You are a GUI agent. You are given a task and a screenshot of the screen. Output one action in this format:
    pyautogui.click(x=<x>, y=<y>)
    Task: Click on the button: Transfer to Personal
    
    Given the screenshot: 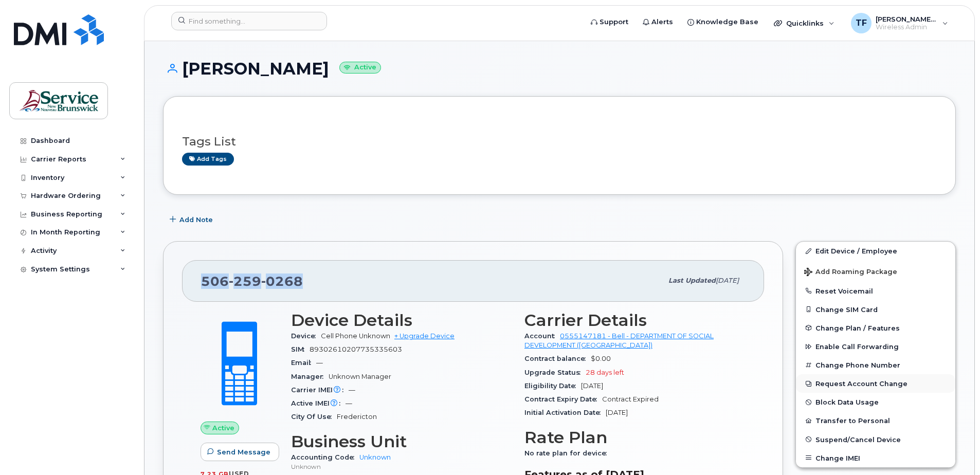 What is the action you would take?
    pyautogui.click(x=876, y=421)
    